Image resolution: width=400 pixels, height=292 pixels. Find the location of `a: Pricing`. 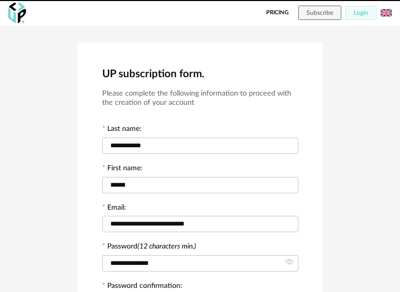

a: Pricing is located at coordinates (278, 13).